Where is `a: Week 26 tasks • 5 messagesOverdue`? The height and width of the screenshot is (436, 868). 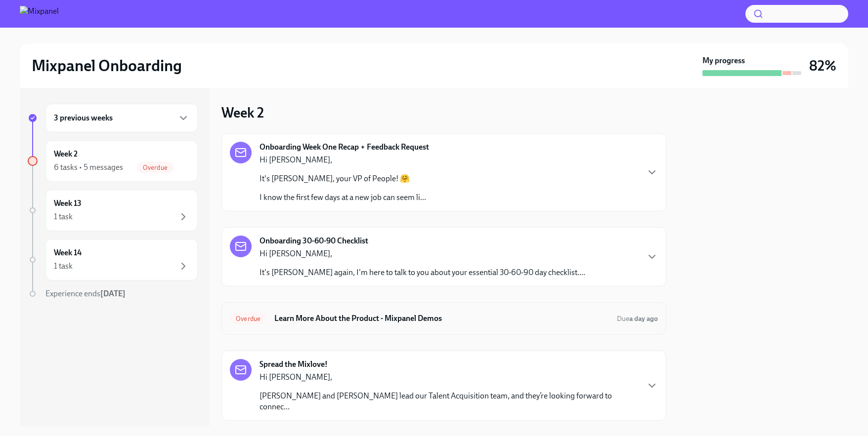 a: Week 26 tasks • 5 messagesOverdue is located at coordinates (113, 161).